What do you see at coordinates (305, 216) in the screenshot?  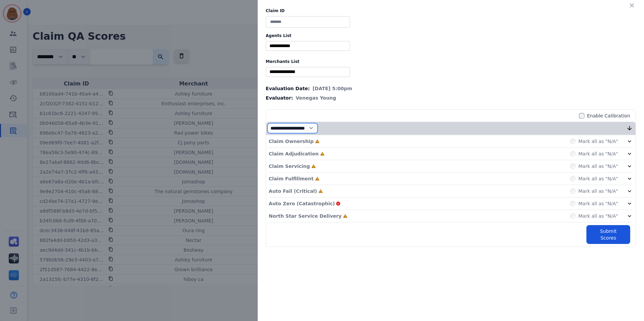 I see `p: North Star Service Delivery` at bounding box center [305, 216].